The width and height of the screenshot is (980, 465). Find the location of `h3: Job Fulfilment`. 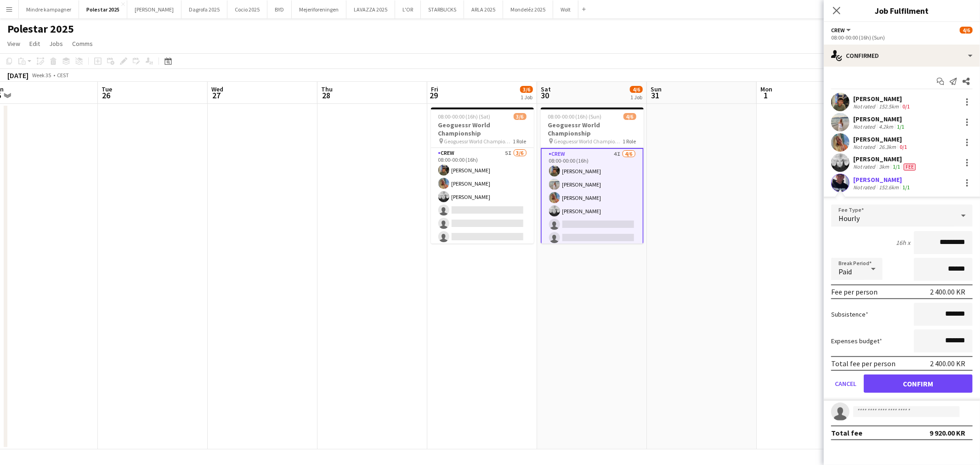

h3: Job Fulfilment is located at coordinates (902, 11).